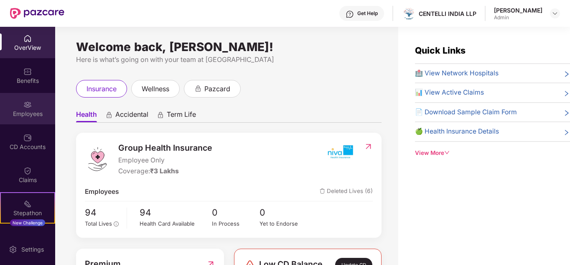  I want to click on span: Total Lives, so click(98, 223).